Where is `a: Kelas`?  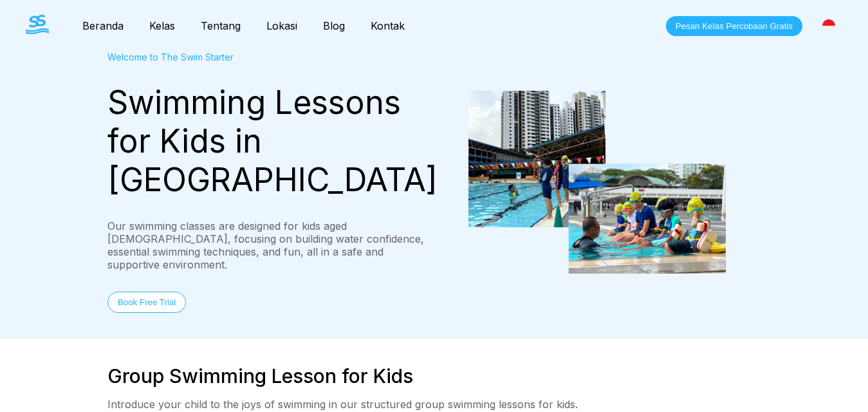
a: Kelas is located at coordinates (162, 26).